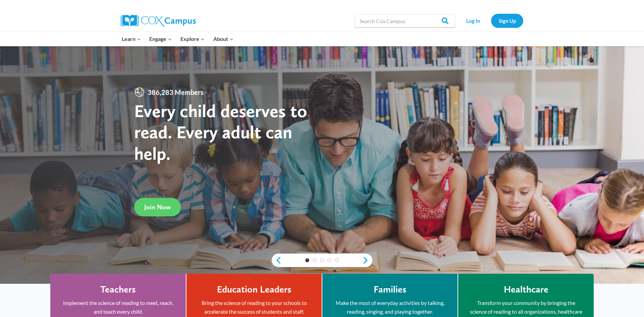  What do you see at coordinates (177, 39) in the screenshot?
I see `nav: Primary Navigation` at bounding box center [177, 39].